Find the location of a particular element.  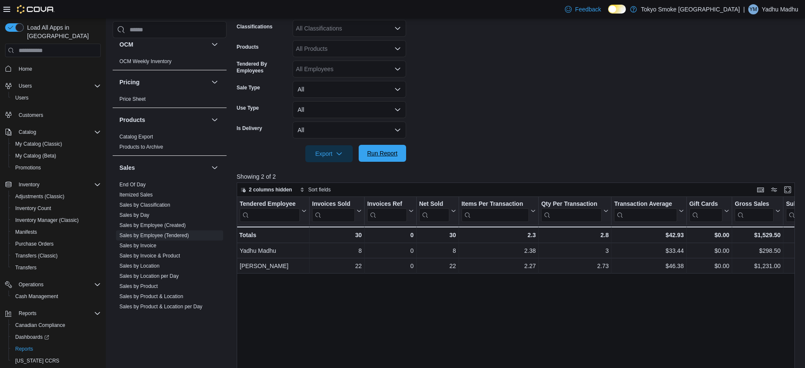

button: 2 columns hidden is located at coordinates (266, 190).